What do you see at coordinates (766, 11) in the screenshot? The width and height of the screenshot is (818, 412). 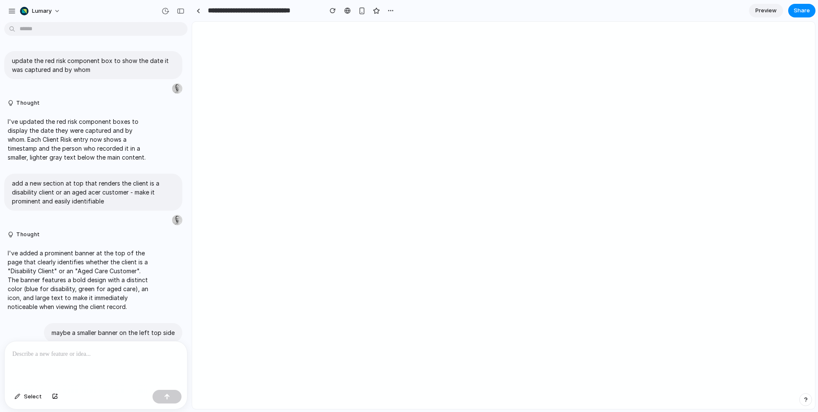 I see `span: Preview` at bounding box center [766, 11].